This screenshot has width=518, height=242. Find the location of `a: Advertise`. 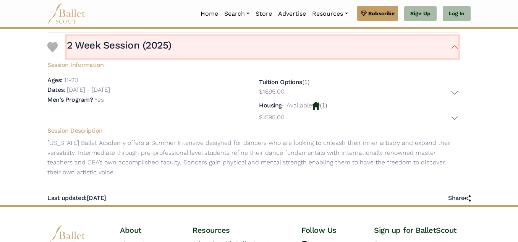

a: Advertise is located at coordinates (292, 14).